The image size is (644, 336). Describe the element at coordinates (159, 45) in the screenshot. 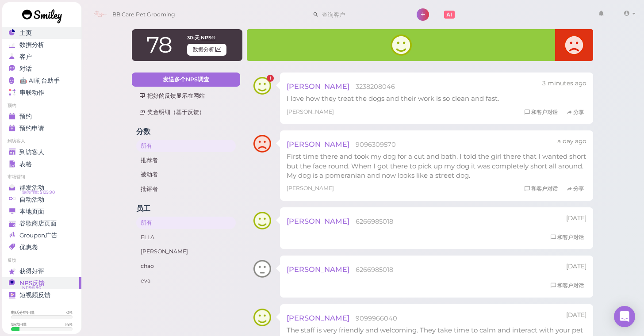

I see `span: 78` at that location.